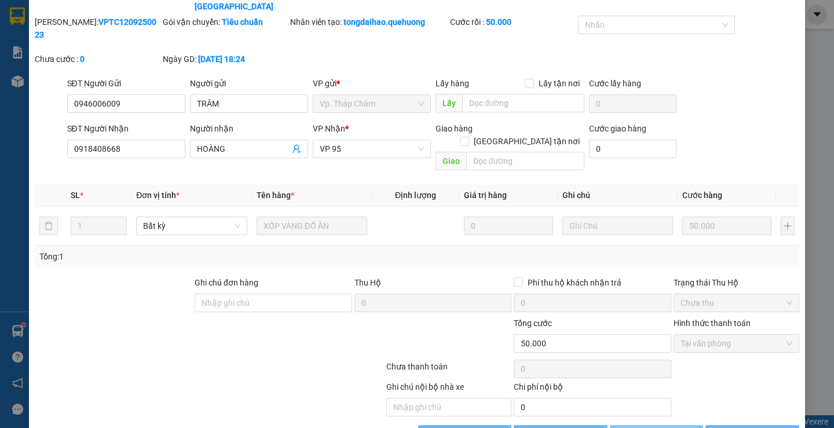 This screenshot has height=428, width=834. Describe the element at coordinates (452, 83) in the screenshot. I see `span: Lấy hàng` at that location.